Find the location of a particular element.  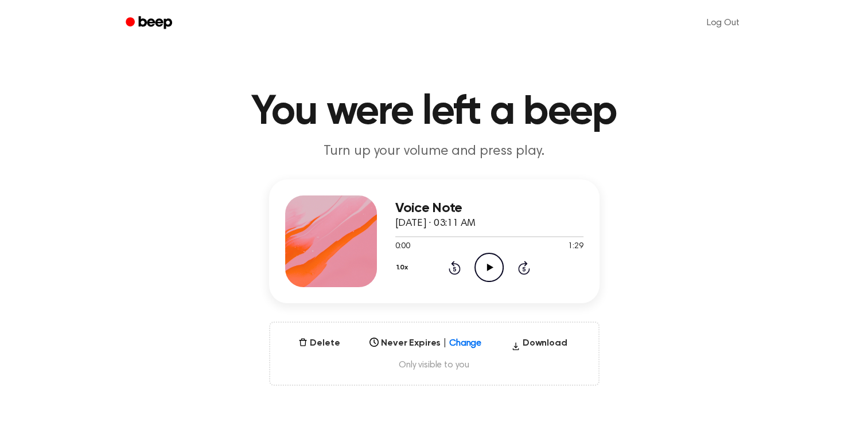

button: 1.0x is located at coordinates (404, 268).